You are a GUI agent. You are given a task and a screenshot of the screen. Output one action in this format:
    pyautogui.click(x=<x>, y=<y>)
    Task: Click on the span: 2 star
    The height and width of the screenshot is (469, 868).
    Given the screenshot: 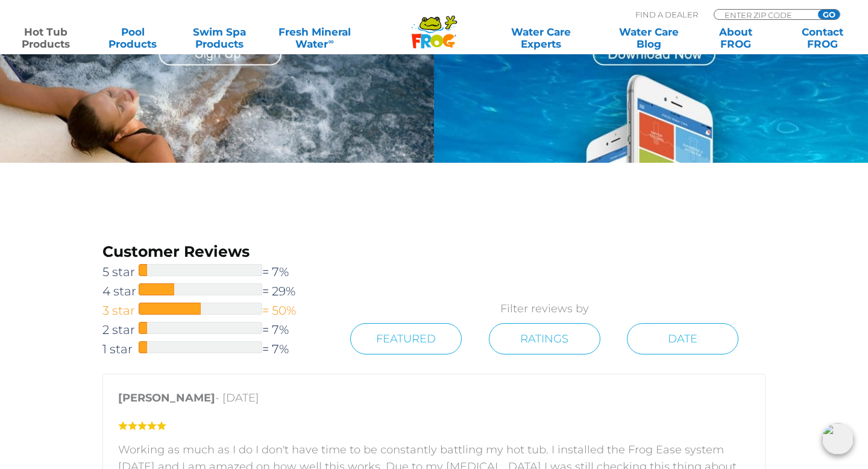 What is the action you would take?
    pyautogui.click(x=121, y=329)
    